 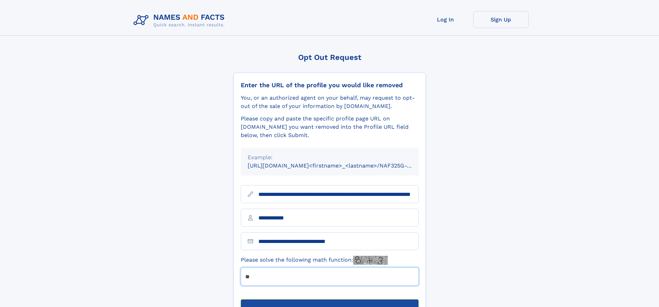 What do you see at coordinates (446, 19) in the screenshot?
I see `a: Log In` at bounding box center [446, 19].